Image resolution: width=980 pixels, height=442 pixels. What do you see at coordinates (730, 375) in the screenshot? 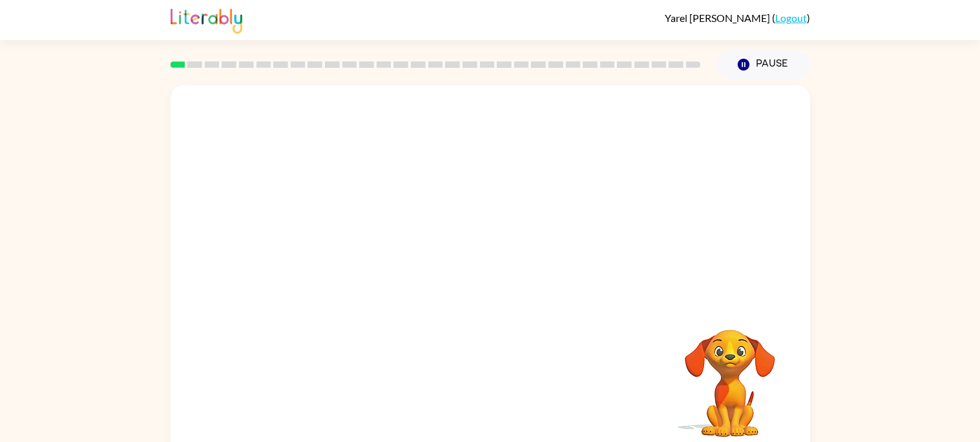
I see `video: Your browser must support playing .mp4 files to use Literably. Please try using another browser.` at bounding box center [730, 375].